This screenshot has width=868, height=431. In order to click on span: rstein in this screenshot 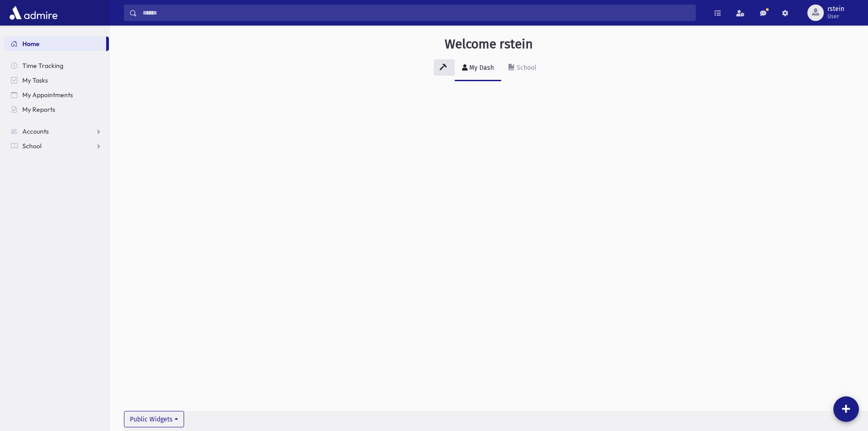, I will do `click(836, 9)`.